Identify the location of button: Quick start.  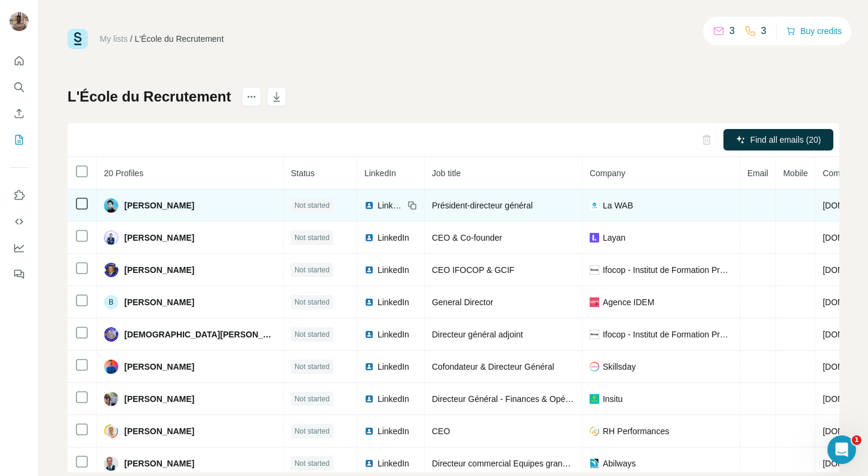
(19, 61).